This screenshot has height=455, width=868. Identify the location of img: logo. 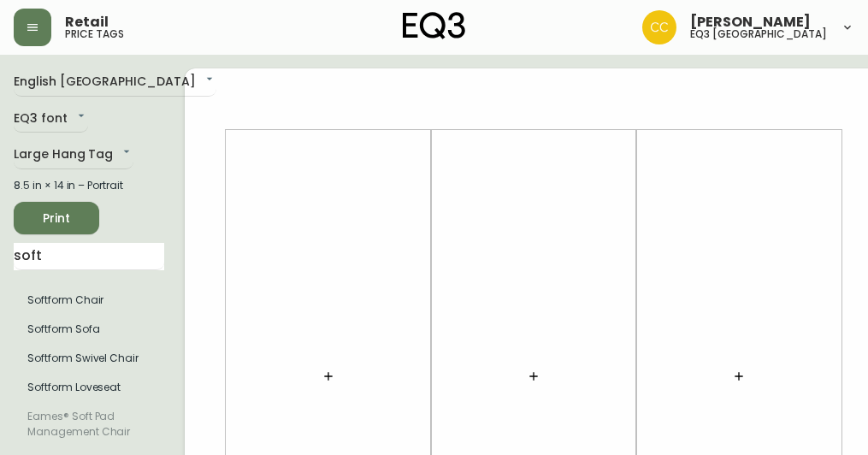
(434, 26).